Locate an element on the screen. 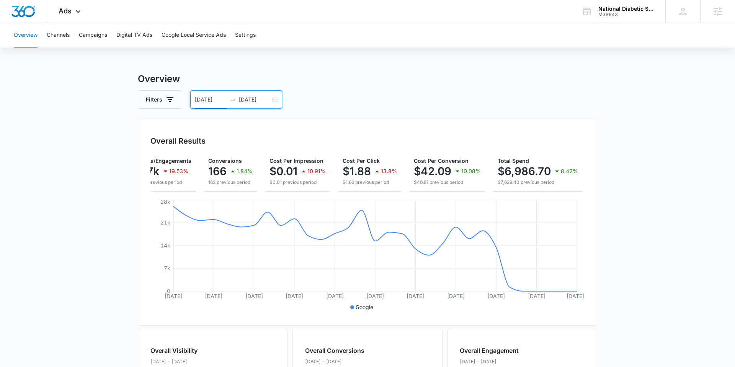  p: 163 previous period is located at coordinates (231, 182).